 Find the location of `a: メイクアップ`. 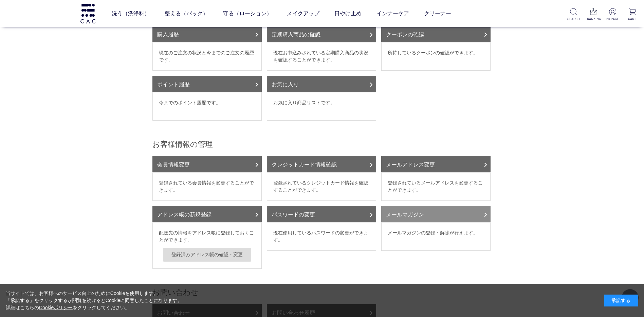

a: メイクアップ is located at coordinates (303, 13).